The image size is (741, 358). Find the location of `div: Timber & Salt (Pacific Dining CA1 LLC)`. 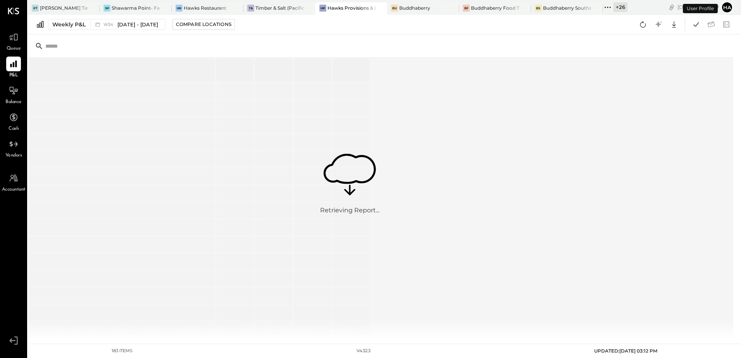

div: Timber & Salt (Pacific Dining CA1 LLC) is located at coordinates (280, 8).